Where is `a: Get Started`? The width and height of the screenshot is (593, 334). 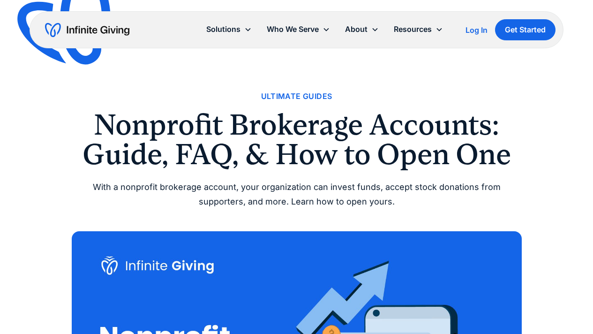
a: Get Started is located at coordinates (525, 30).